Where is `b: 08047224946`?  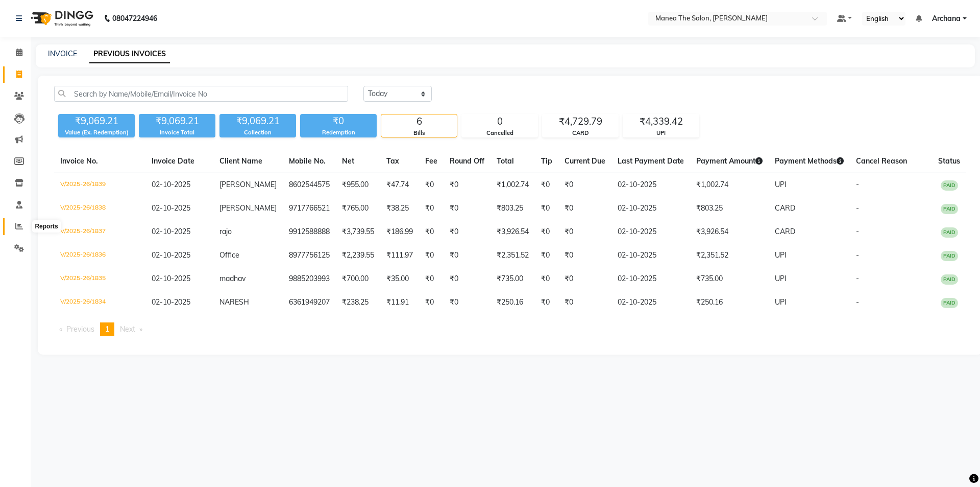
b: 08047224946 is located at coordinates (135, 19).